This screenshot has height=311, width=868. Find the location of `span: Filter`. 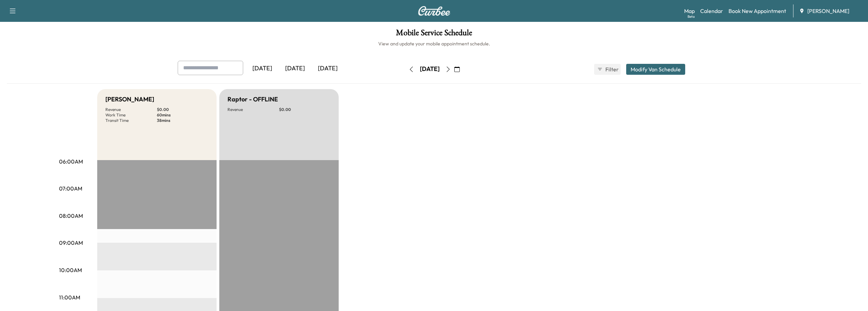

span: Filter is located at coordinates (612, 69).